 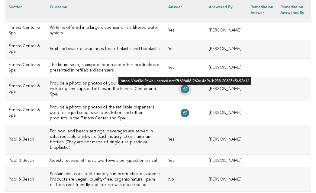 I want to click on h3: For pool and beach settings, beverages are served in safe, reusable drinkware (such as acrylic) o..., so click(x=106, y=139).